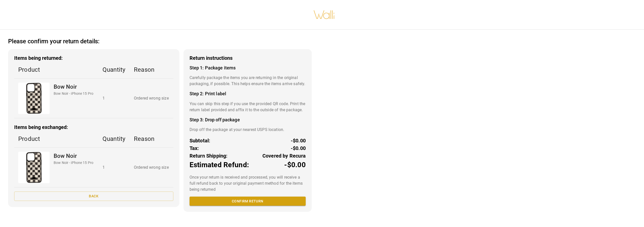  Describe the element at coordinates (94, 196) in the screenshot. I see `button: Back` at that location.